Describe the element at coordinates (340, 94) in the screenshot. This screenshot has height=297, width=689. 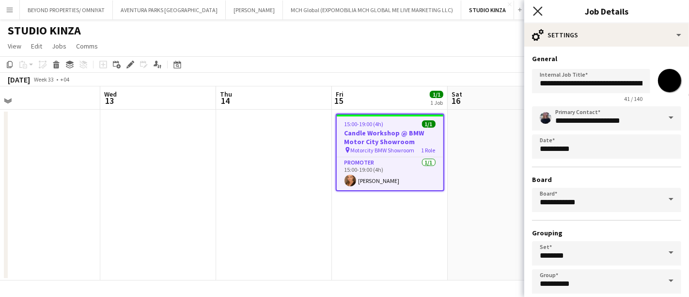
I see `span: Fri` at that location.